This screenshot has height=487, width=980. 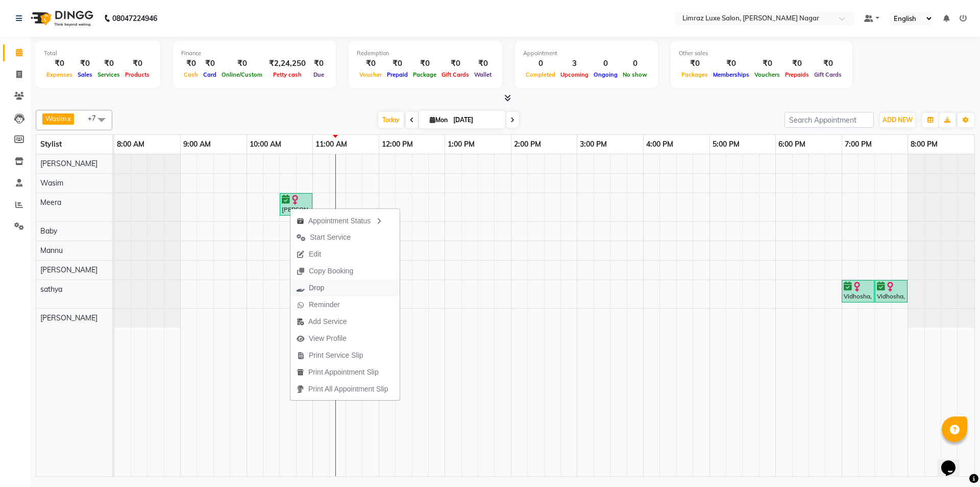 What do you see at coordinates (424, 75) in the screenshot?
I see `span: Package` at bounding box center [424, 75].